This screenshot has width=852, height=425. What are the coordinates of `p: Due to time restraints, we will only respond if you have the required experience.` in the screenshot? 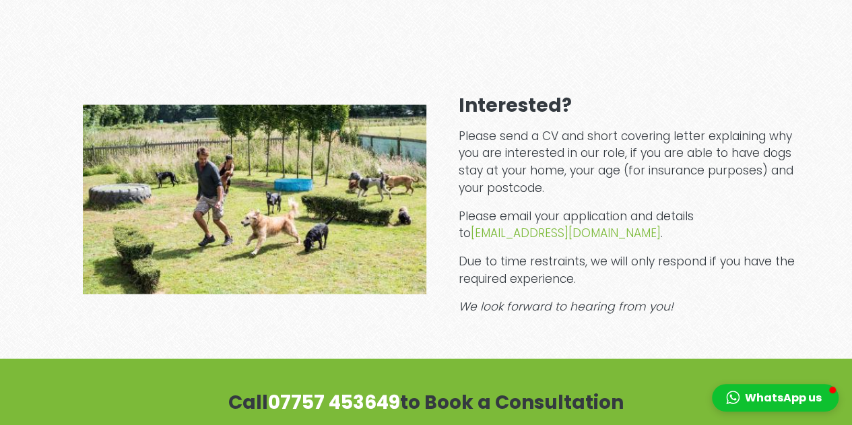 It's located at (630, 270).